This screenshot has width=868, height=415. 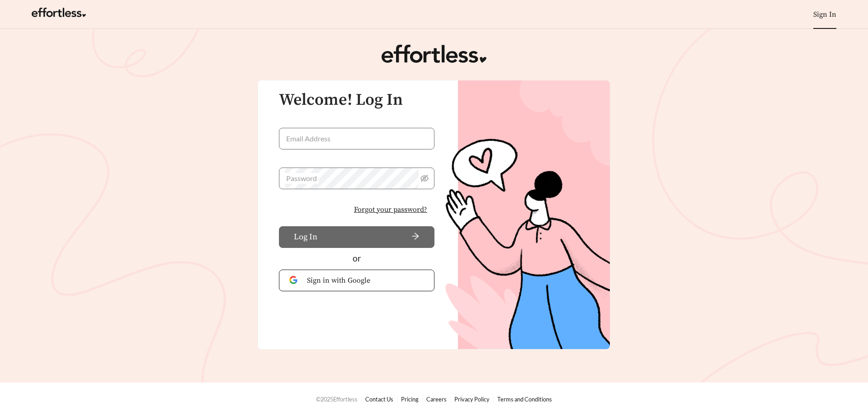 What do you see at coordinates (409, 399) in the screenshot?
I see `a: Pricing` at bounding box center [409, 399].